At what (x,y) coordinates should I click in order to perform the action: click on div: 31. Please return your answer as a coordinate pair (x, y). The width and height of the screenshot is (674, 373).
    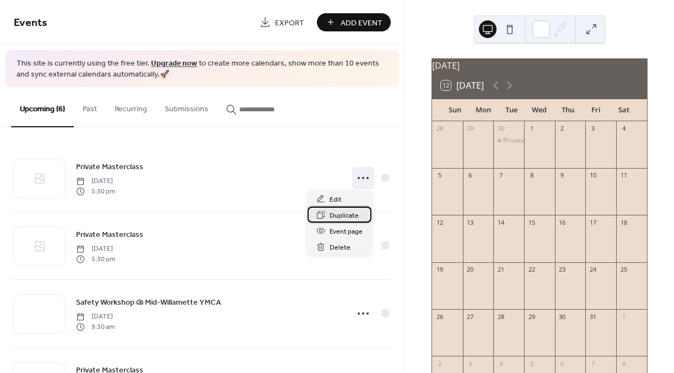
    Looking at the image, I should click on (592, 316).